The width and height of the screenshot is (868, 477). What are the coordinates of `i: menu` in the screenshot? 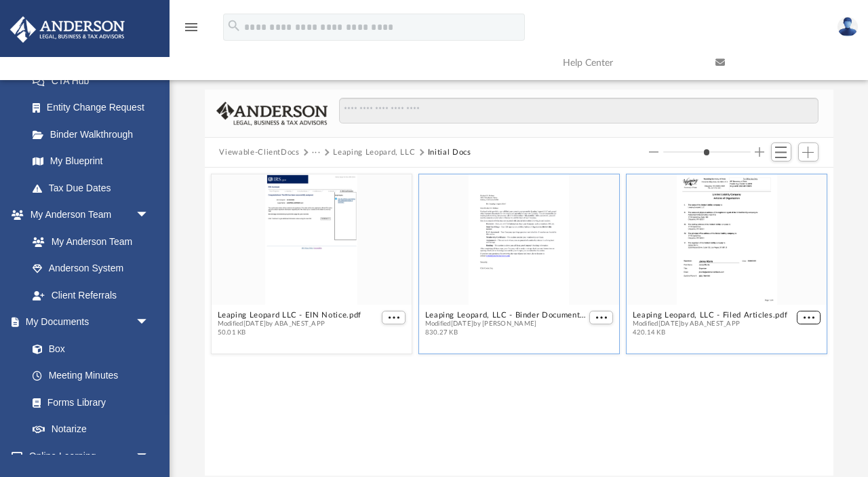 It's located at (191, 27).